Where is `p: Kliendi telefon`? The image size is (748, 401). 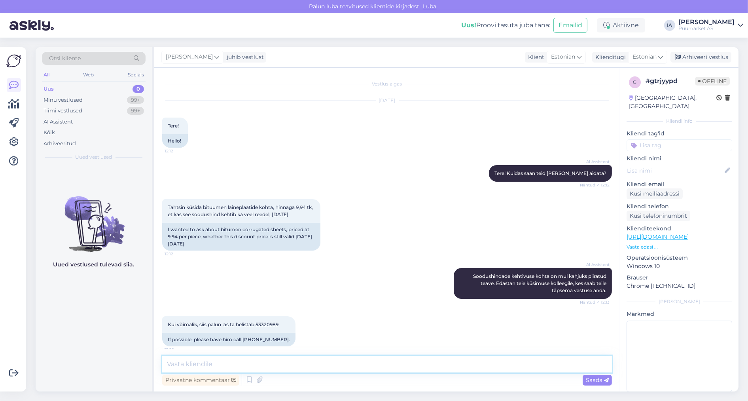 p: Kliendi telefon is located at coordinates (679, 206).